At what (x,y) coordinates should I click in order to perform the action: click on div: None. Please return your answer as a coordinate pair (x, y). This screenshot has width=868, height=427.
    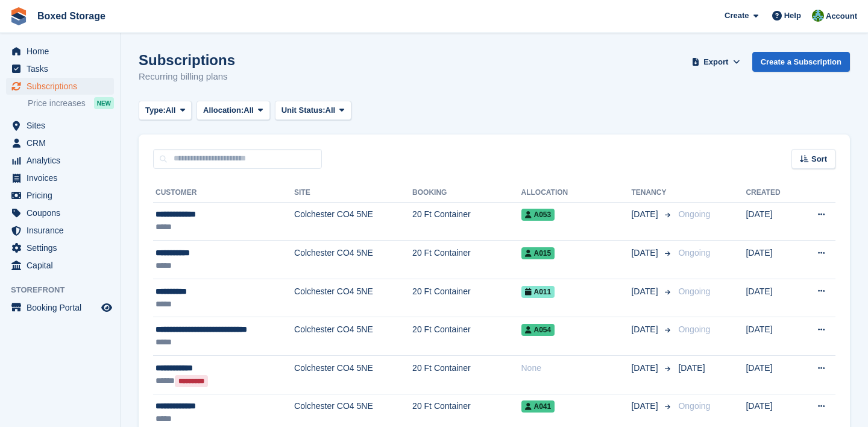
    Looking at the image, I should click on (577, 368).